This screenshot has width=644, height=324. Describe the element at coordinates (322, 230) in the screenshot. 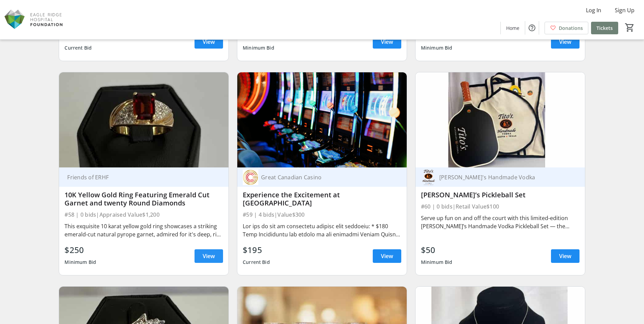

I see `div: Lor ips do sit am consectetu adipisc elit seddoeiu: * $180 Temp Incididuntu lab etdolo ma ali eni...` at that location.